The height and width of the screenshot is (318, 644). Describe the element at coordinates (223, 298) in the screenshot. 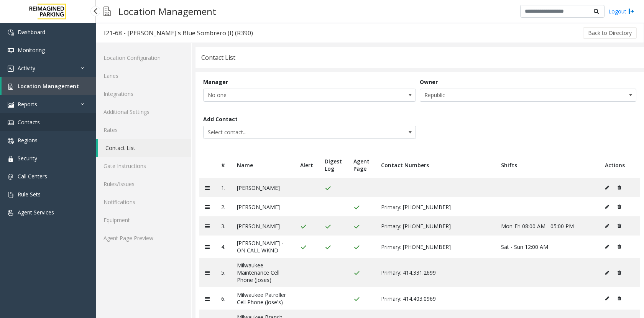

I see `td: 6.` at that location.